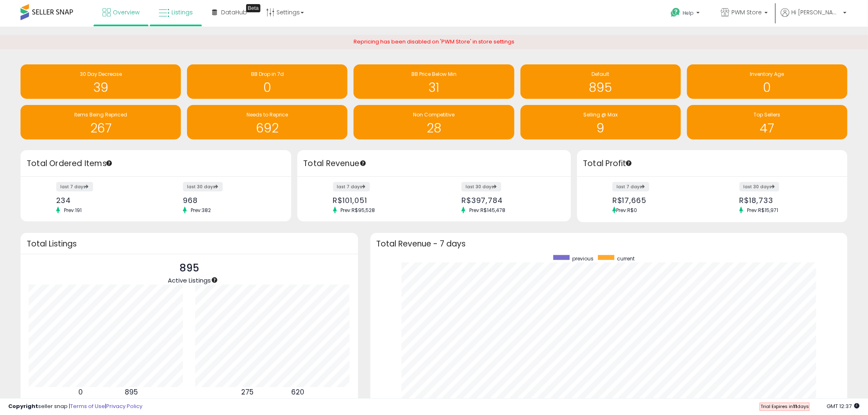  Describe the element at coordinates (267, 82) in the screenshot. I see `a: BB Drop in 7d 0` at that location.